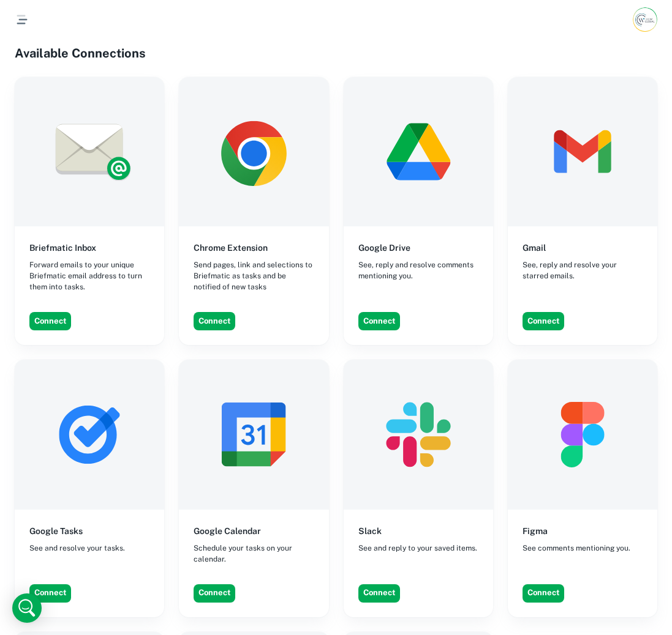 Image resolution: width=672 pixels, height=635 pixels. I want to click on div: Open Intercom Messenger, so click(27, 608).